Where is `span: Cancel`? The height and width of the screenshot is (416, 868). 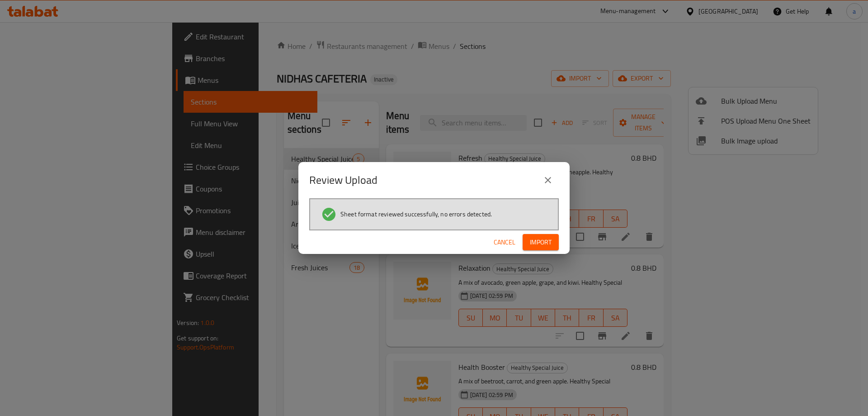
span: Cancel is located at coordinates (505, 242).